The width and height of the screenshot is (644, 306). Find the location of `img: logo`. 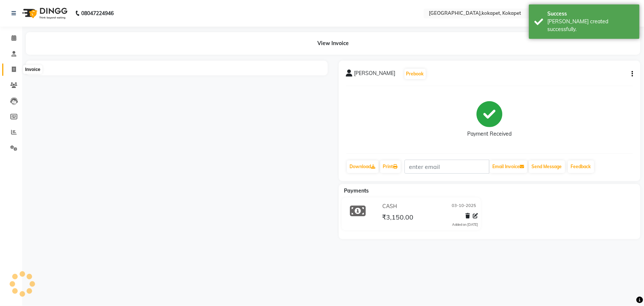

img: logo is located at coordinates (44, 13).